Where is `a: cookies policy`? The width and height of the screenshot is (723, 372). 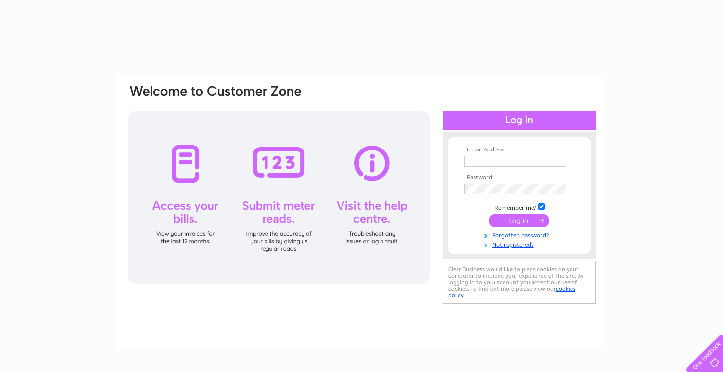
a: cookies policy is located at coordinates (512, 292).